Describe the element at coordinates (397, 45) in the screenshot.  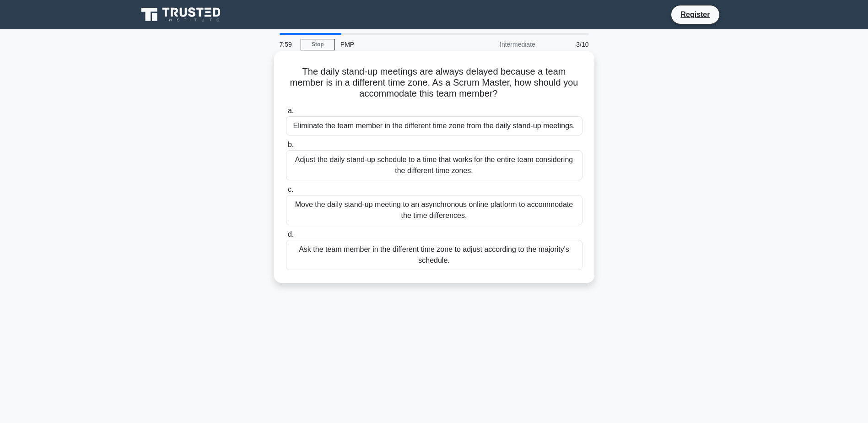
I see `div: PMP` at that location.